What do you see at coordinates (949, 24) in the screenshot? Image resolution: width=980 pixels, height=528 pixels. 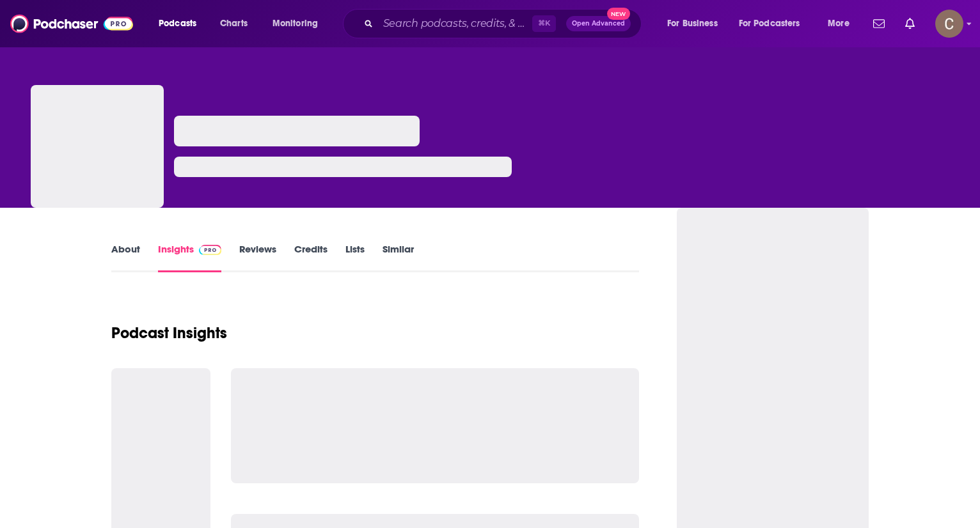 I see `img: User Profile` at bounding box center [949, 24].